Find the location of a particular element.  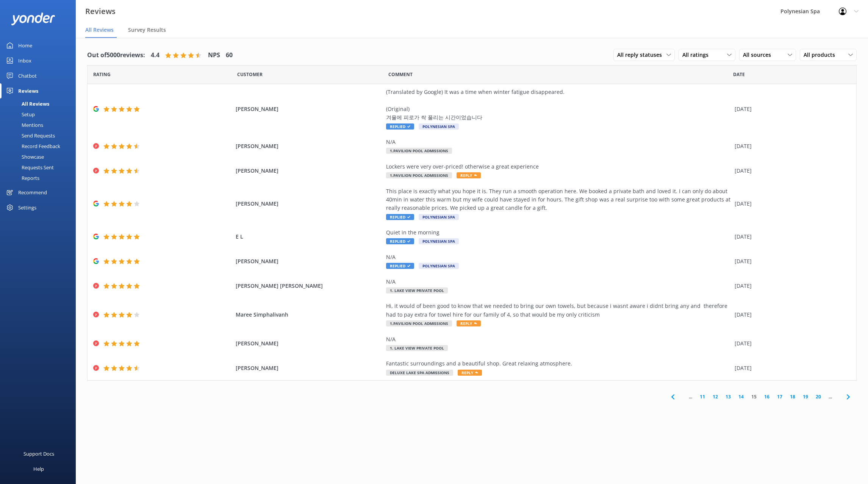

div: Requests Sent is located at coordinates (30, 168).